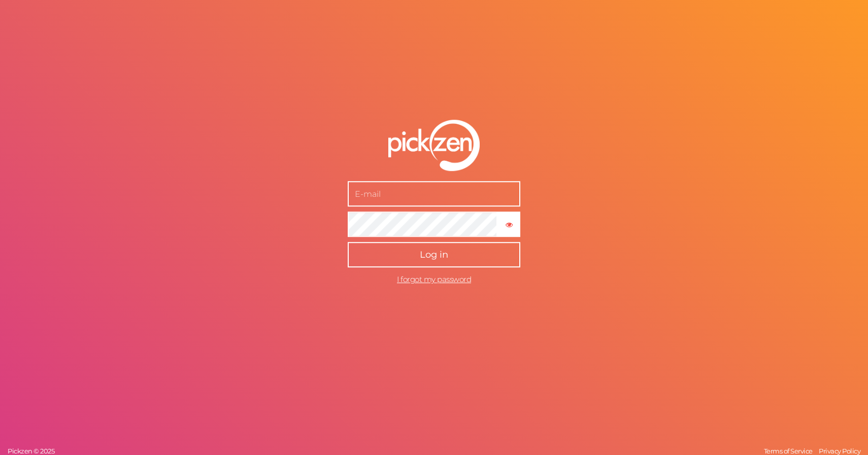 Image resolution: width=868 pixels, height=455 pixels. I want to click on span: I forgot my password, so click(434, 280).